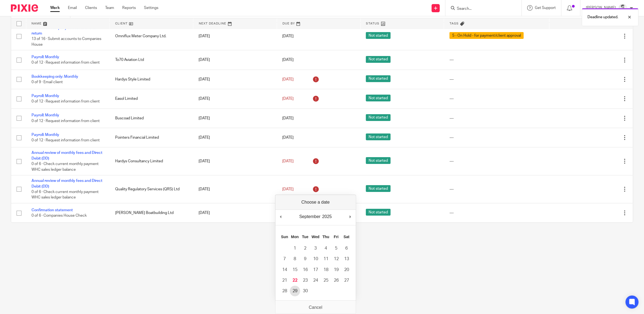 This screenshot has height=314, width=644. What do you see at coordinates (152, 79) in the screenshot?
I see `td: Hardys Style Limited` at bounding box center [152, 79].